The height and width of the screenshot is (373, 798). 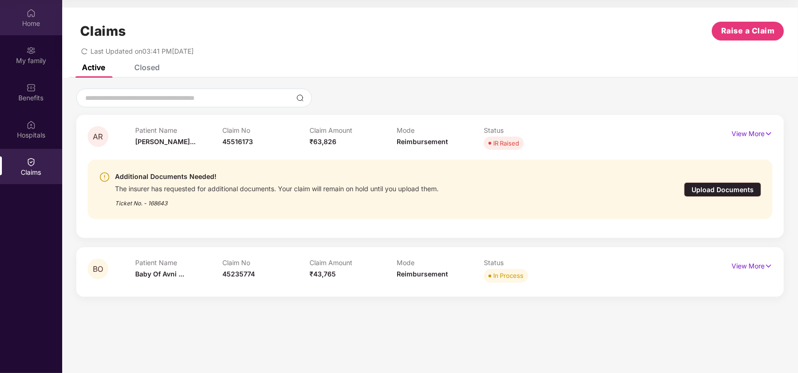 I want to click on img: svg+xml;base64,PHN2ZyBpZD0iSG9tZSIgeG1sbnM9Imh0dHA6Ly93d3cudzMub3JnLzIwMDAvc3ZnIiB3aWR0aD0iMjAiIG..., so click(x=31, y=13).